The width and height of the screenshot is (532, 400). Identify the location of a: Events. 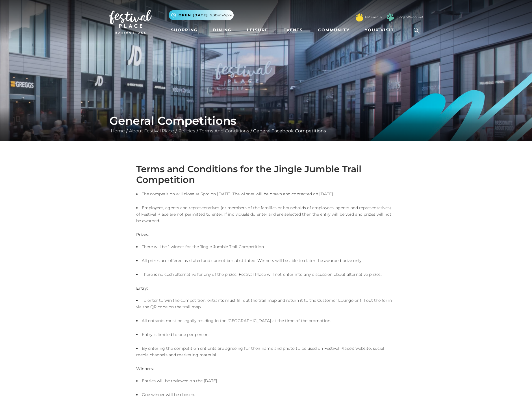
(293, 30).